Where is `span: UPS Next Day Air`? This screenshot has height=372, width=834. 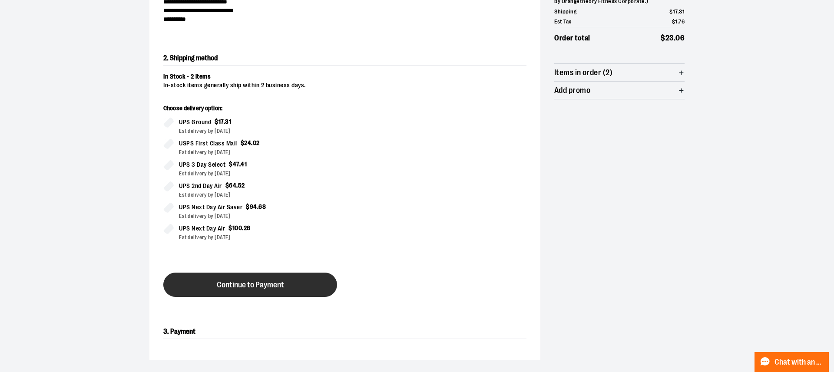
span: UPS Next Day Air is located at coordinates (202, 229).